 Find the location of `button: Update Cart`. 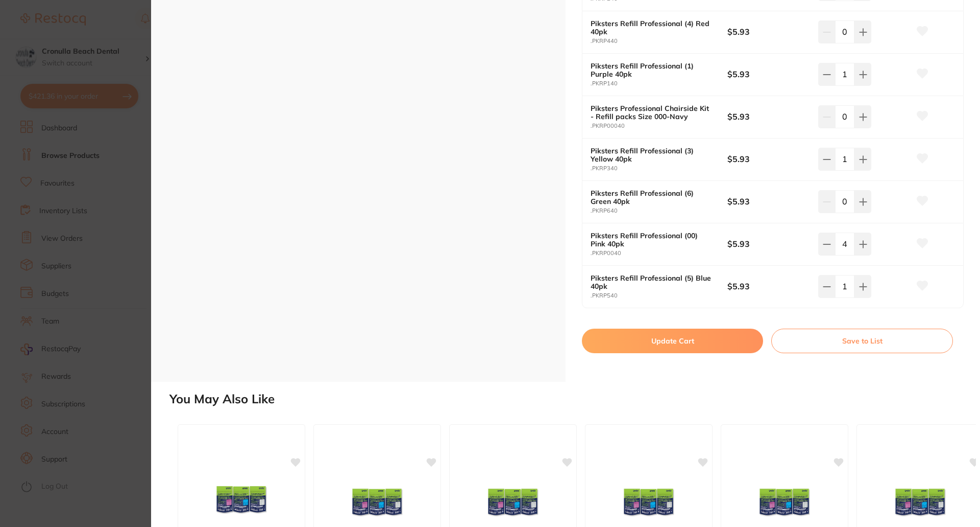

button: Update Cart is located at coordinates (672, 340).